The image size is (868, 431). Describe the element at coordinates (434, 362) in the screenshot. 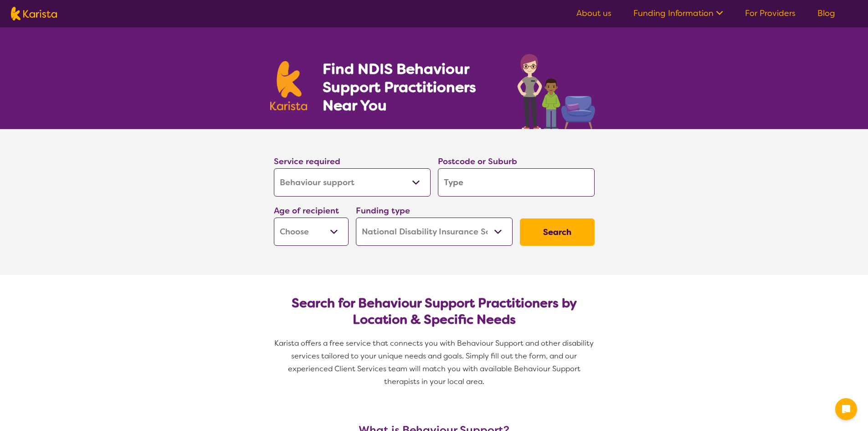

I see `p: Karista offers a free service that connects you with Behaviour Support and other disability servi...` at that location.